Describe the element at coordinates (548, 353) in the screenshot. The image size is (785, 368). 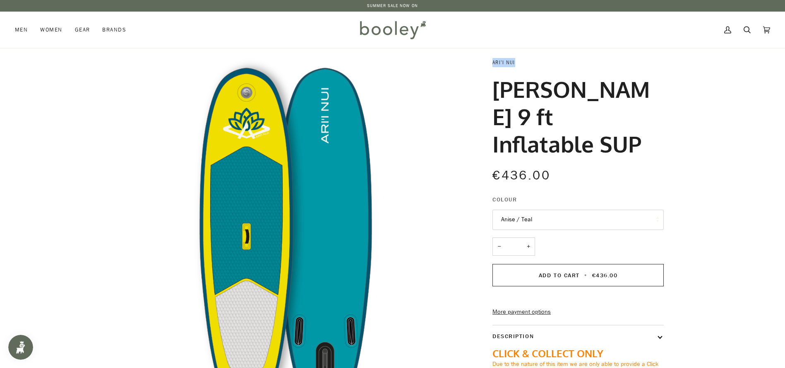
I see `span: CLICK & COLLECT ONLY` at that location.